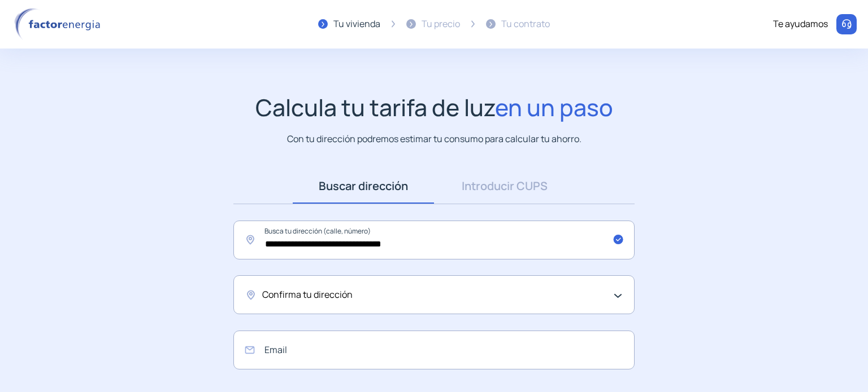  What do you see at coordinates (504, 186) in the screenshot?
I see `a: Introducir CUPS` at bounding box center [504, 186].